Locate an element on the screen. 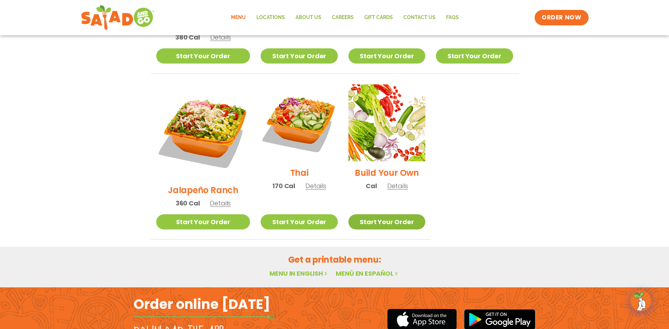  span: ORDER NOW is located at coordinates (561, 18).